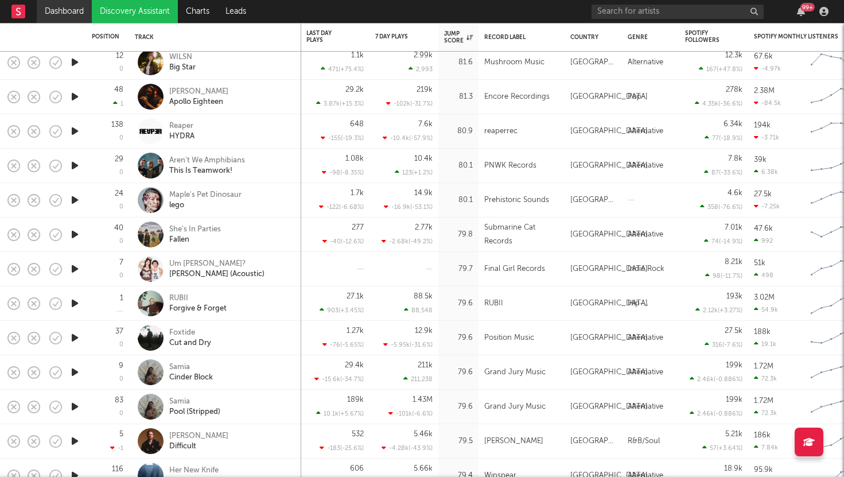  Describe the element at coordinates (764, 275) in the screenshot. I see `div: 498` at that location.